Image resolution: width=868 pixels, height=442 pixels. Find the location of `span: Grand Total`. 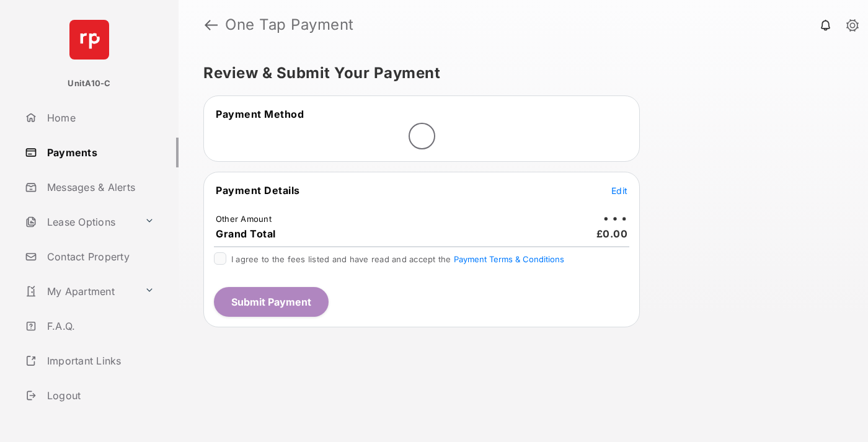

span: Grand Total is located at coordinates (245, 234).